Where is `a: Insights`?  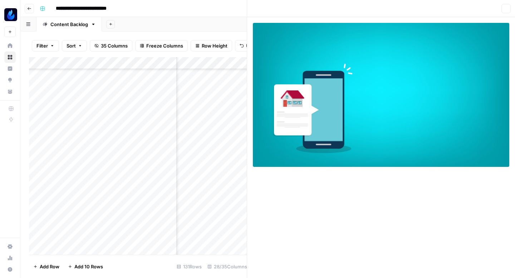 a: Insights is located at coordinates (10, 69).